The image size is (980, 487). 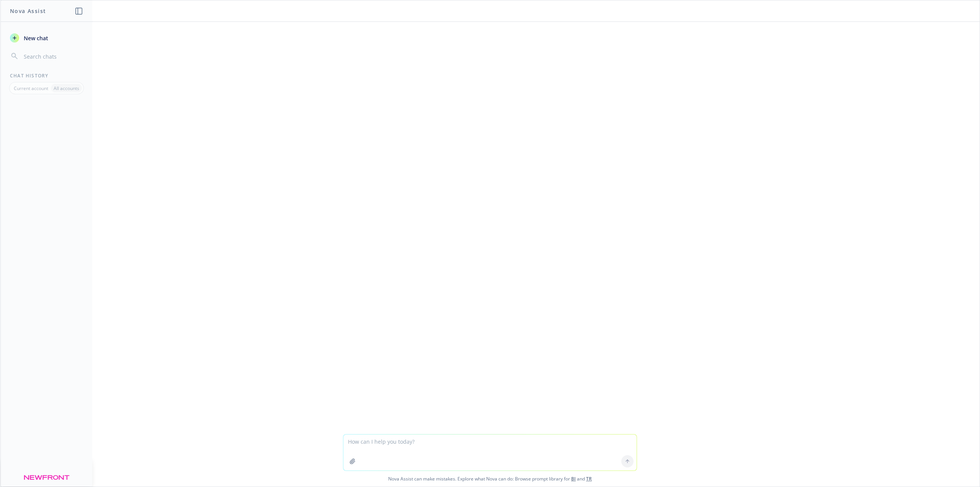 What do you see at coordinates (35, 38) in the screenshot?
I see `span: New chat` at bounding box center [35, 38].